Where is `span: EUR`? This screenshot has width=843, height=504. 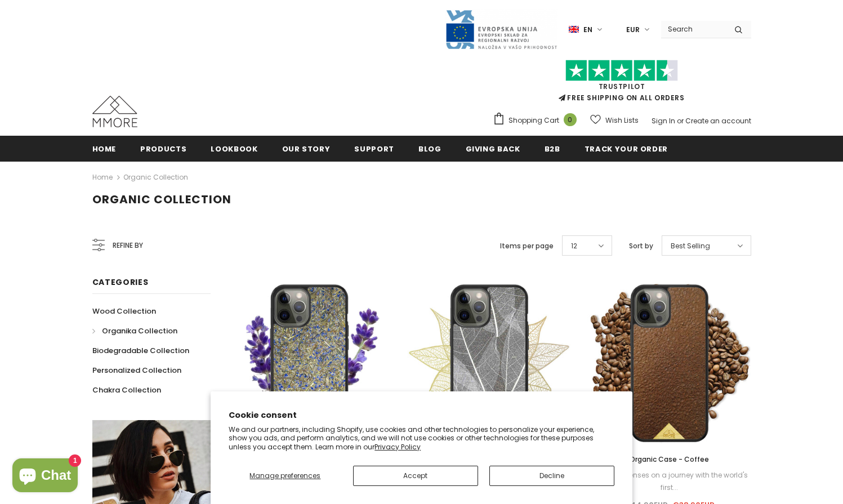
span: EUR is located at coordinates (633, 30).